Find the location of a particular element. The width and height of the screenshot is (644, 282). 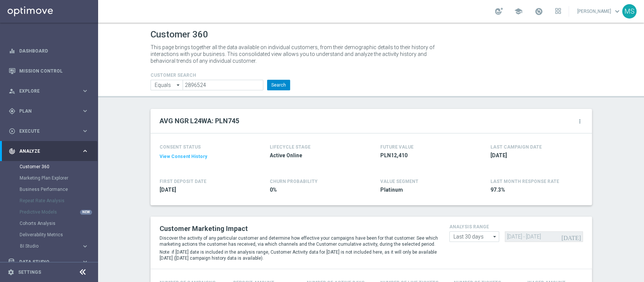

button: View Consent History is located at coordinates (184, 157).